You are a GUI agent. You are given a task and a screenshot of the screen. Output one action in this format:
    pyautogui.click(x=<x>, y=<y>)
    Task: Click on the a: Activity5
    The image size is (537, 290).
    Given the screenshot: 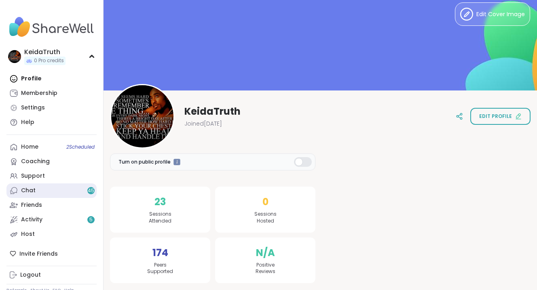 What is the action you would take?
    pyautogui.click(x=51, y=220)
    